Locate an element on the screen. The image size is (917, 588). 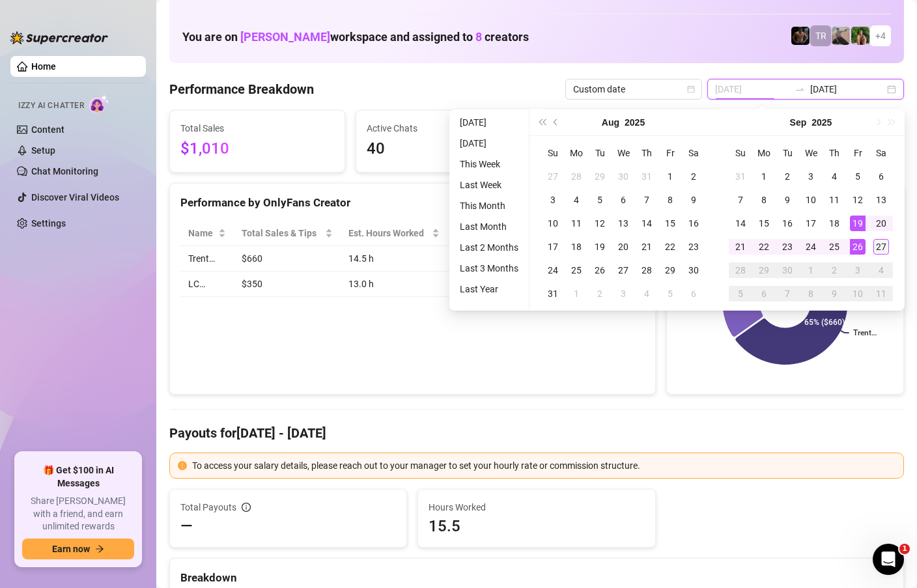
div: 6 is located at coordinates (882, 176).